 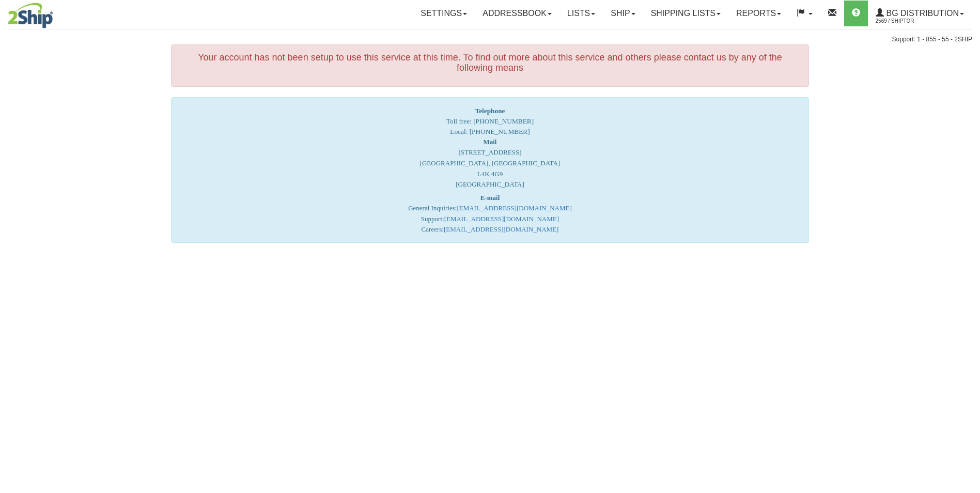 What do you see at coordinates (490, 39) in the screenshot?
I see `div: Support: 1 - 855 - 55 - 2SHIP` at bounding box center [490, 39].